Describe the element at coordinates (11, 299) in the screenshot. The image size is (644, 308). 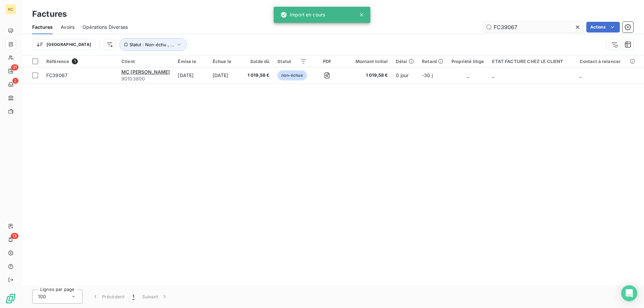
I see `img: Logo LeanPay` at that location.